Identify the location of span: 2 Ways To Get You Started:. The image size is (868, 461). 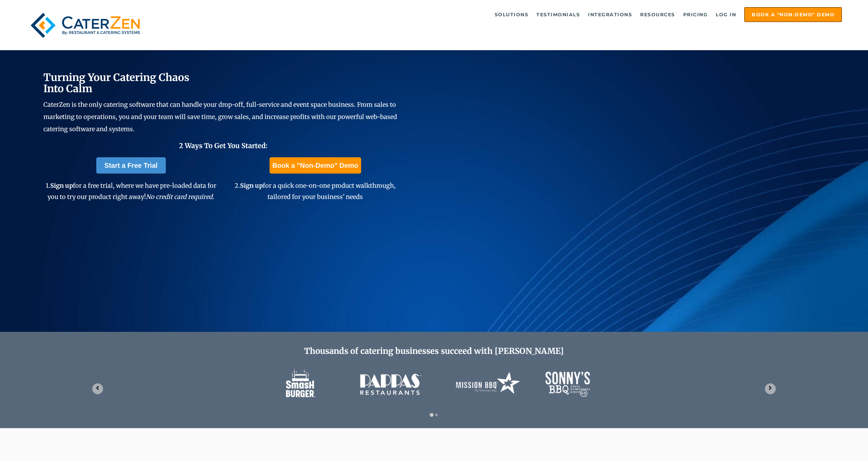
(223, 145).